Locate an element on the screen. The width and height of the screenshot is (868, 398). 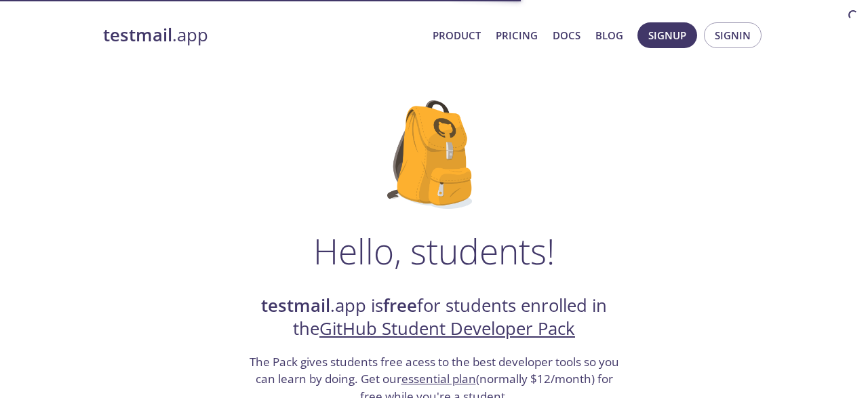
h1: Hello, students! is located at coordinates (434, 251).